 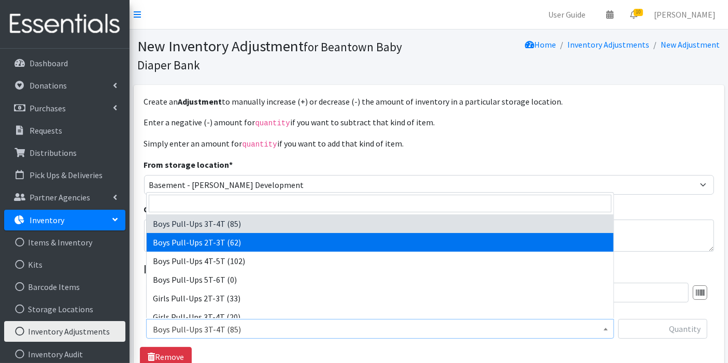 I want to click on li: Girls Pull-Ups 3T-4T (20), so click(x=380, y=317).